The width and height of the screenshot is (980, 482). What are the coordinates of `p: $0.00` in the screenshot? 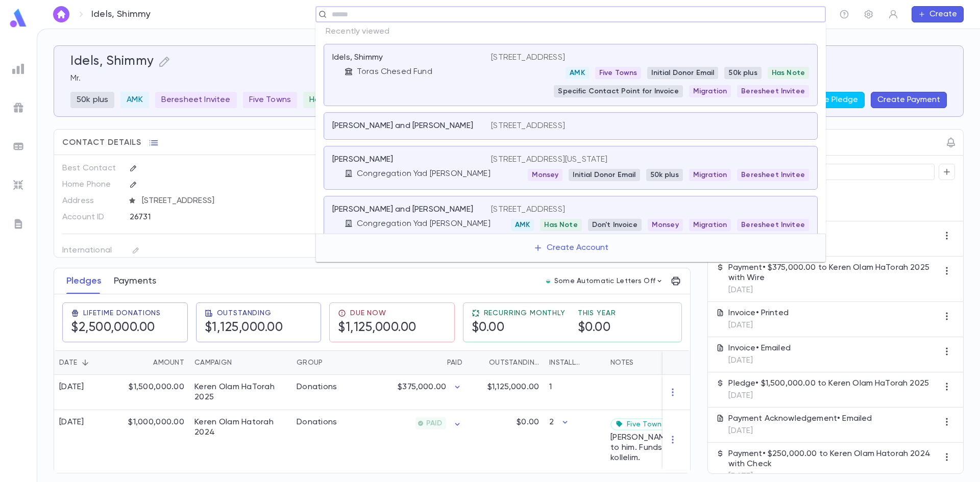 It's located at (528, 423).